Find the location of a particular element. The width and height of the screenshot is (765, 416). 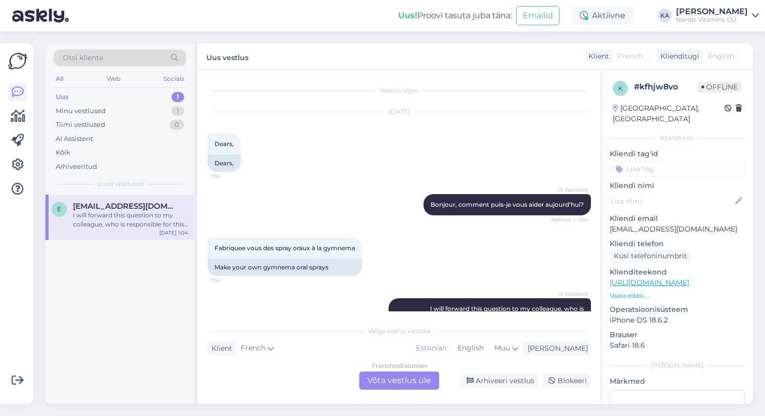

p: Operatsioonisüsteem is located at coordinates (677, 309).